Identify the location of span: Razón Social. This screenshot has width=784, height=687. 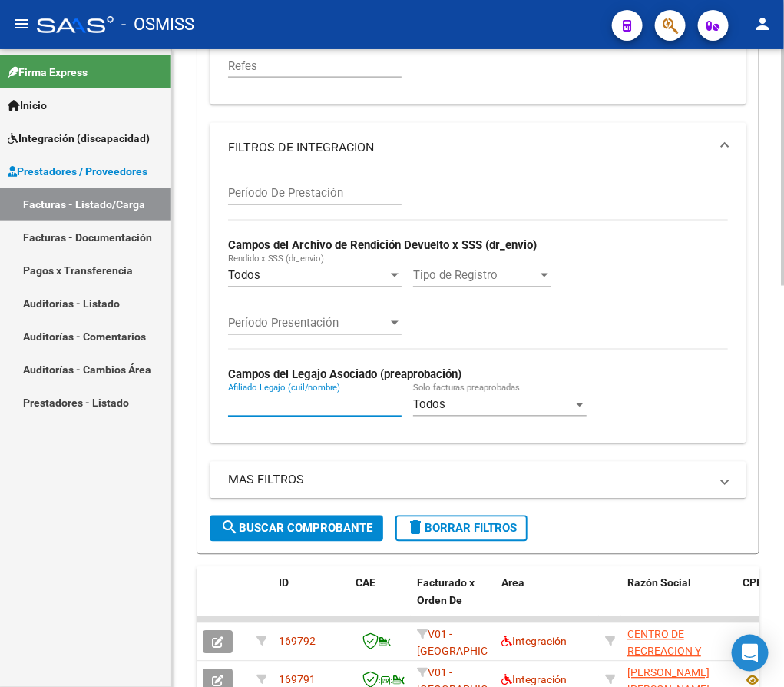
(659, 583).